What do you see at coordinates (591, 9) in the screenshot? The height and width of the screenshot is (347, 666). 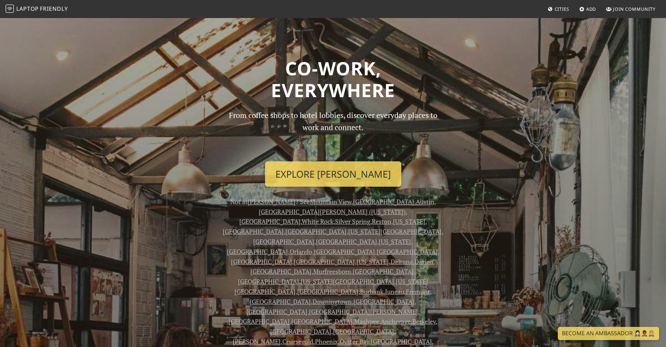 I see `span: Add` at bounding box center [591, 9].